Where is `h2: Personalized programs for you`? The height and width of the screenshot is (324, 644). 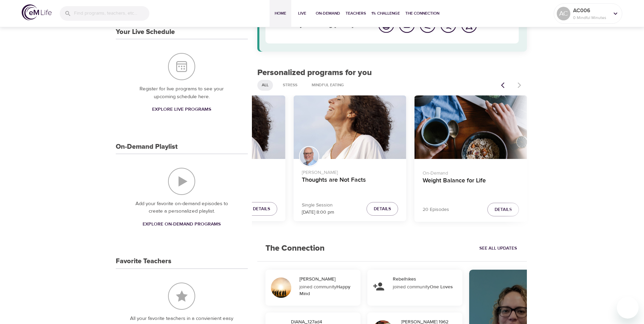
h2: Personalized programs for you is located at coordinates (392, 73).